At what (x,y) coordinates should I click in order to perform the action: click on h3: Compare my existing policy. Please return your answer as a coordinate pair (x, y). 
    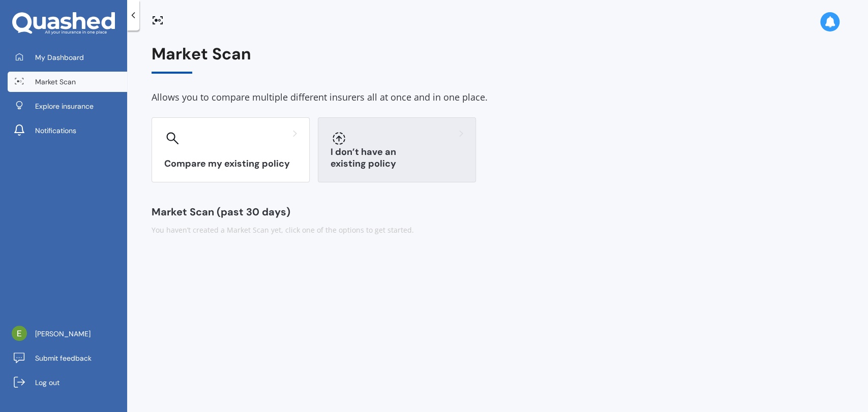
    Looking at the image, I should click on (230, 163).